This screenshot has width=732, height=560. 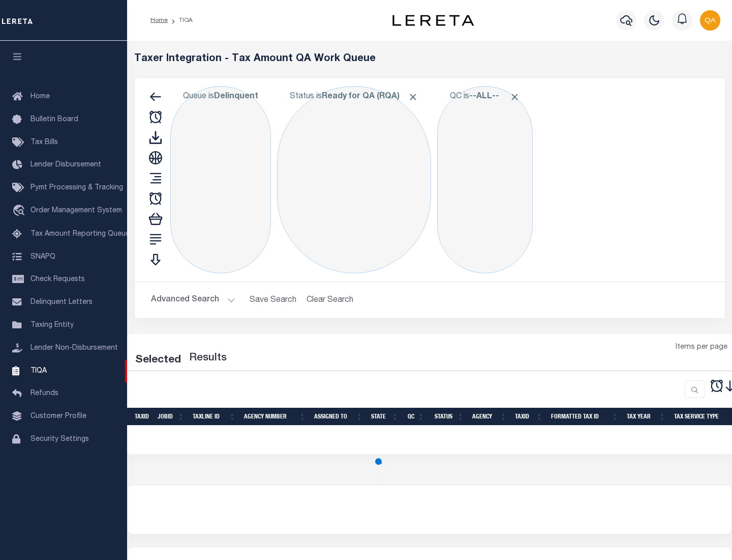 What do you see at coordinates (77, 188) in the screenshot?
I see `span: Pymt Processing & Tracking` at bounding box center [77, 188].